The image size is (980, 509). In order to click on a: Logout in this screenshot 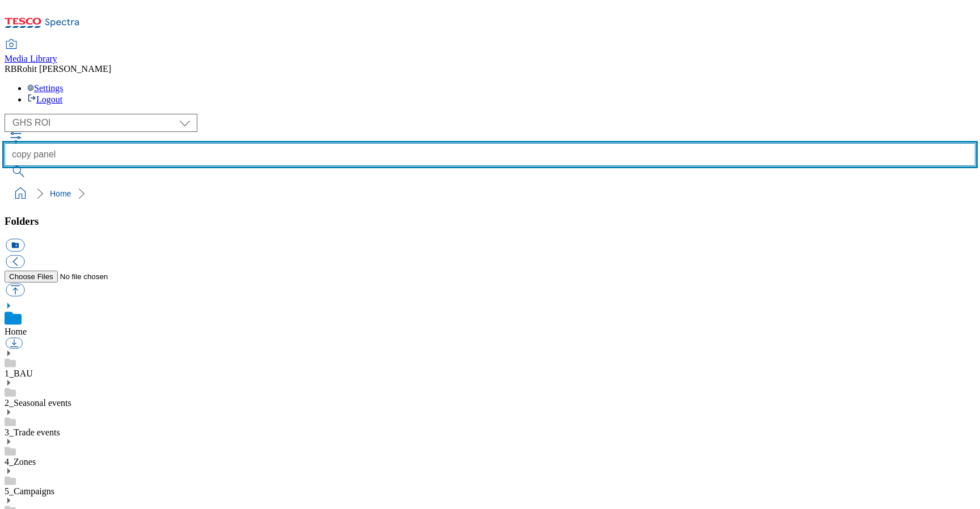, I will do `click(45, 99)`.